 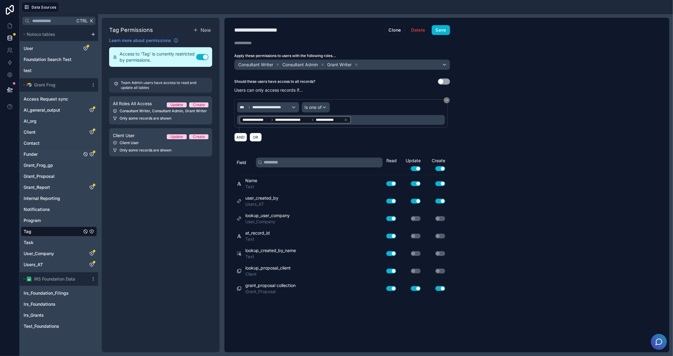 I want to click on span: Data Sources, so click(x=44, y=7).